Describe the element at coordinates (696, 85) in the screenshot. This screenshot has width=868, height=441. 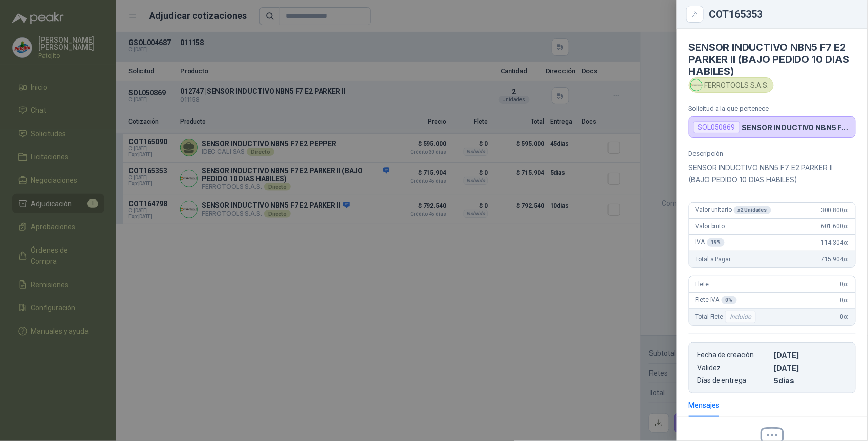
I see `img: Company Logo` at that location.